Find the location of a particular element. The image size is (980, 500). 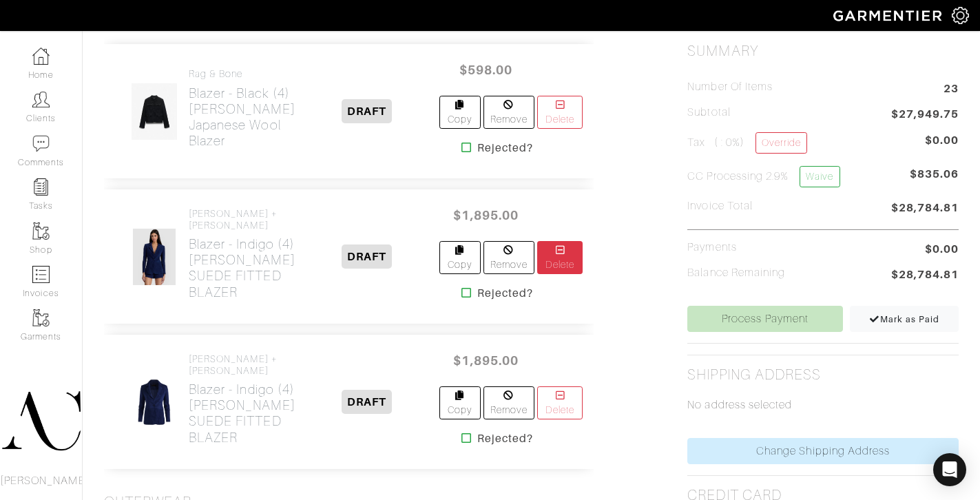

h2: Summary is located at coordinates (823, 51).